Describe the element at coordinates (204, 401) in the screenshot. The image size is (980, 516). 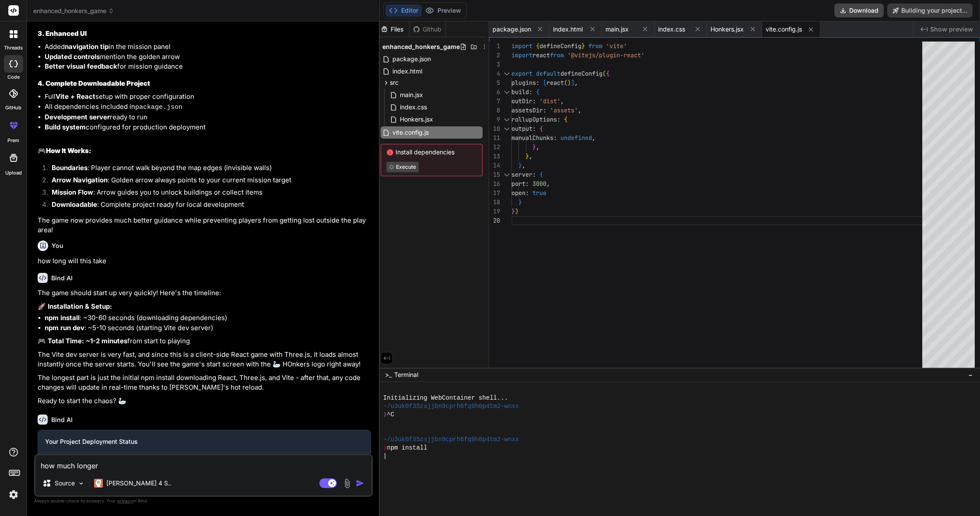
I see `p: Ready to start the chaos? 🦢` at that location.